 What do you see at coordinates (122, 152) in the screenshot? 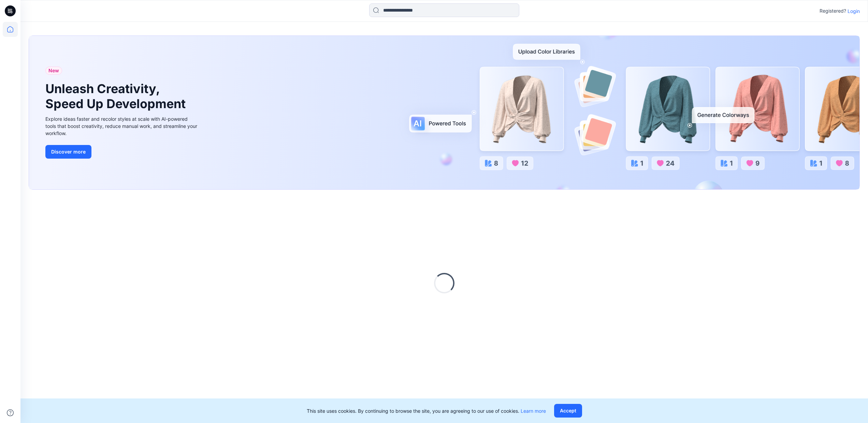
I see `a: Discover more` at bounding box center [122, 152].